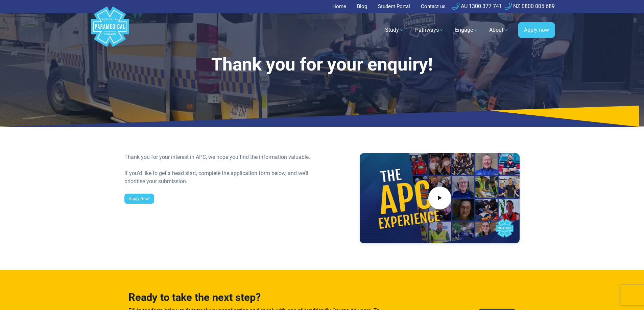 This screenshot has width=644, height=310. I want to click on a: Pathways, so click(429, 30).